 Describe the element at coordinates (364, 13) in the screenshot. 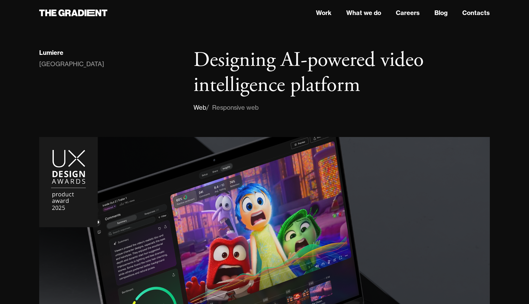

I see `a: What we do` at that location.